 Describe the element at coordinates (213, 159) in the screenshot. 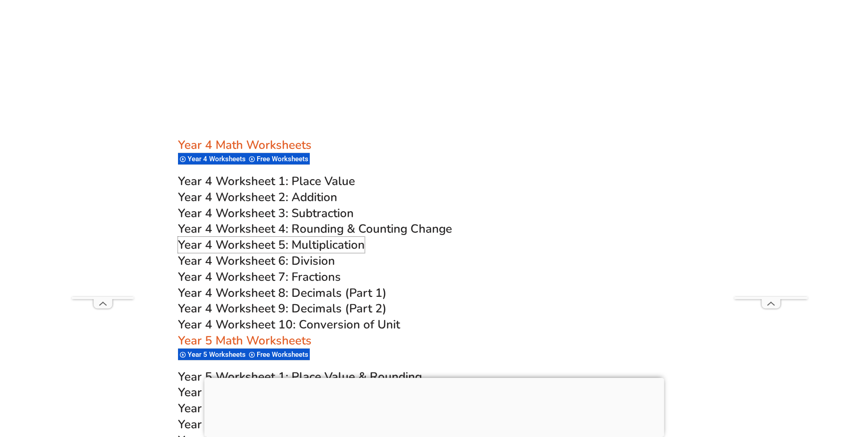

I see `div: Year 4 Worksheets` at that location.